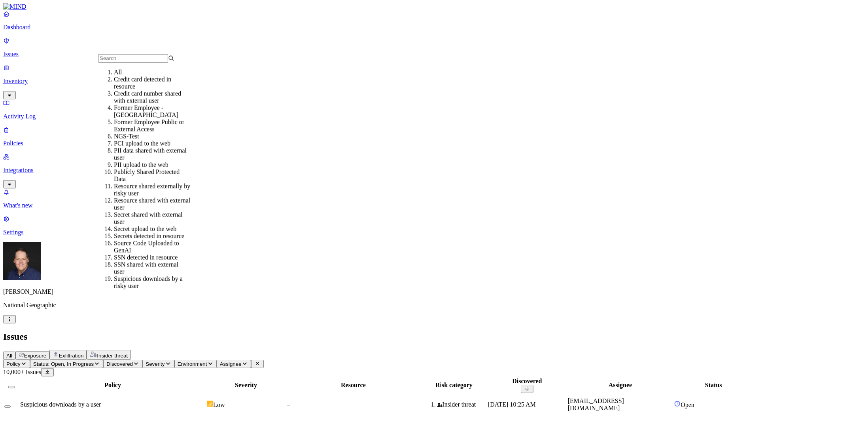 This screenshot has height=422, width=868. What do you see at coordinates (112, 385) in the screenshot?
I see `div: Policy` at bounding box center [112, 385].